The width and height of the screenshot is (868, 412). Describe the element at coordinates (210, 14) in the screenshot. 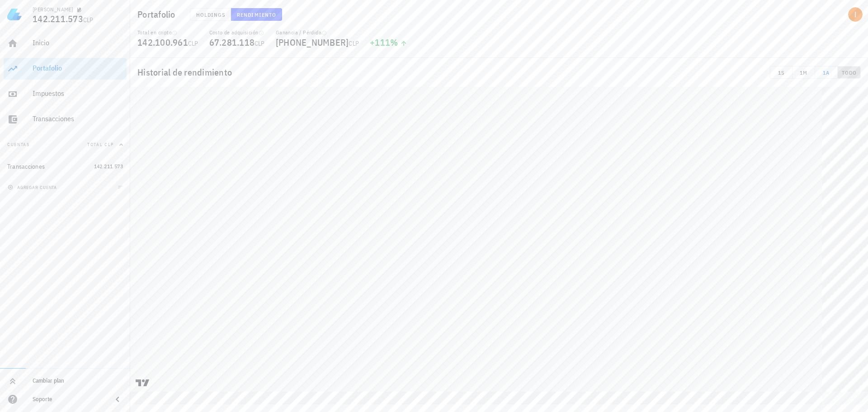

I see `span: Holdings` at that location.